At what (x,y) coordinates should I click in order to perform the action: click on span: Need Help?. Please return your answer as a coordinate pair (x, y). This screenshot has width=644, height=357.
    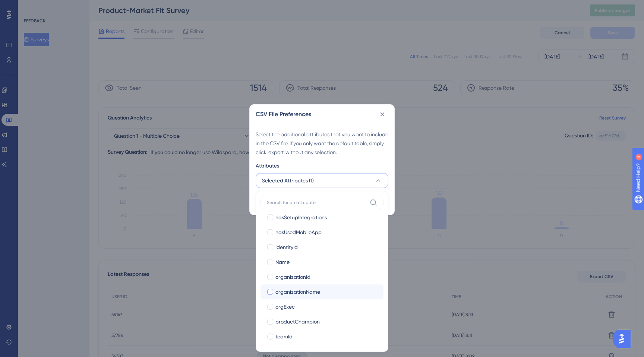
    Looking at the image, I should click on (32, 7).